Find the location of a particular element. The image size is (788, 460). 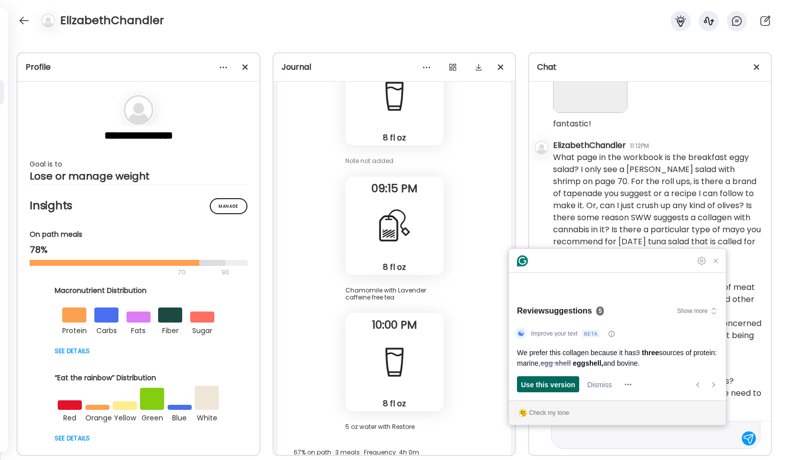

span: Note not added is located at coordinates (369, 161).